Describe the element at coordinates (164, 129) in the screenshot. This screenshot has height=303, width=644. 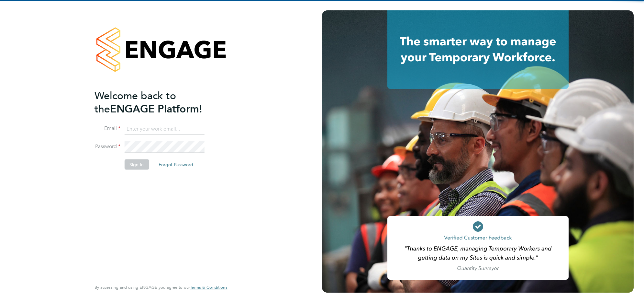
I see `input: Enter your work email...` at that location.